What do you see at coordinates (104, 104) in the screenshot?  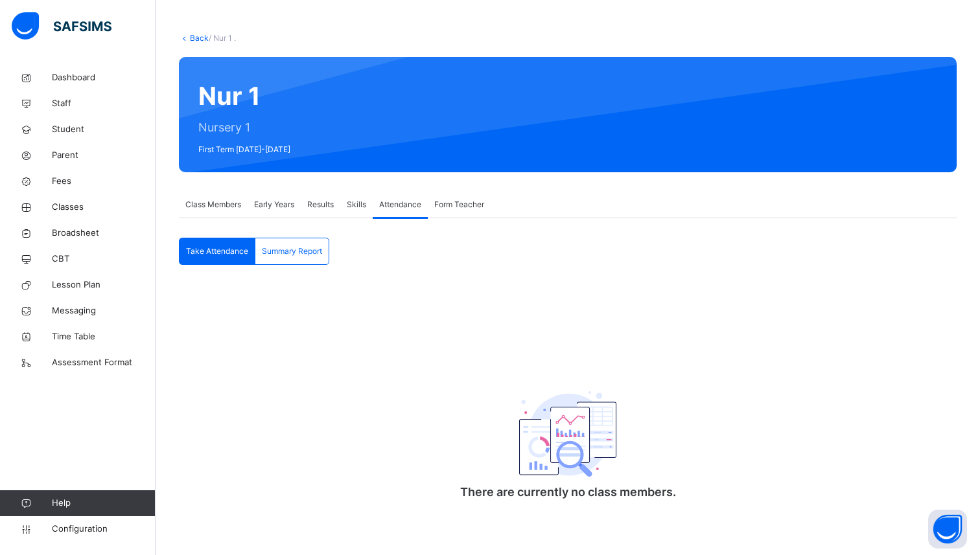 I see `span: Staff` at bounding box center [104, 104].